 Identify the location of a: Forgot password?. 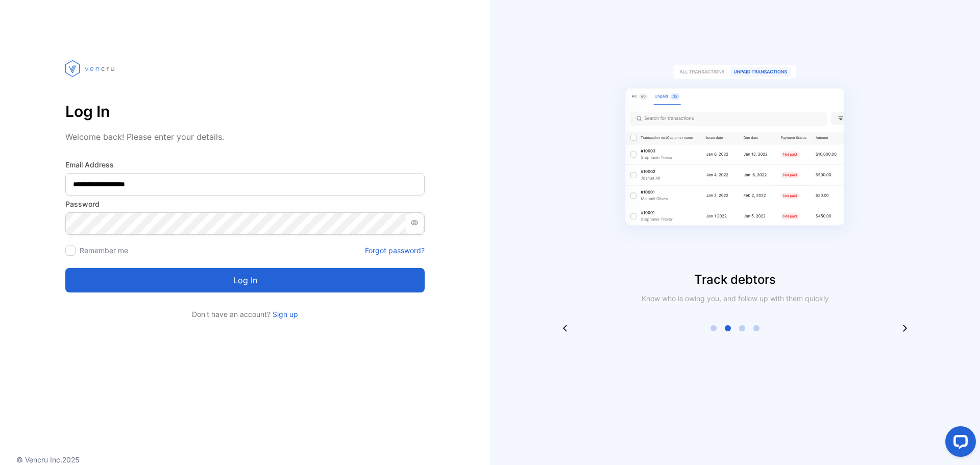
(395, 250).